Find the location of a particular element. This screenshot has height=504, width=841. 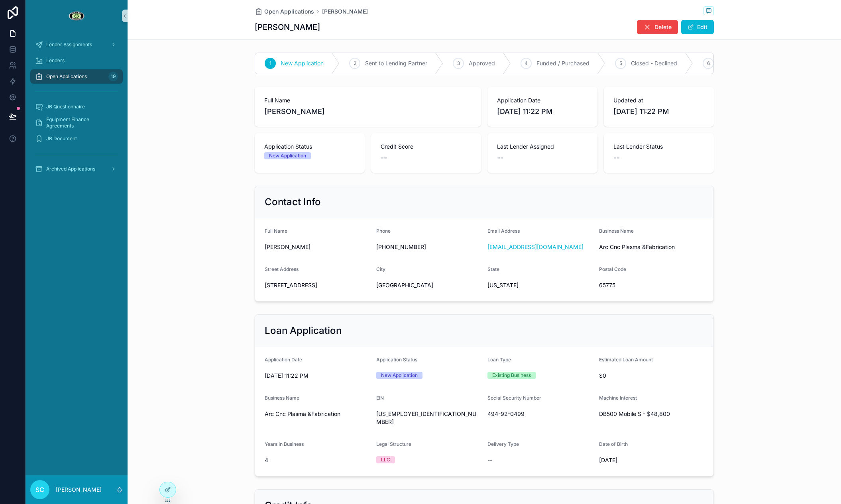

span: $0 is located at coordinates (652, 376).